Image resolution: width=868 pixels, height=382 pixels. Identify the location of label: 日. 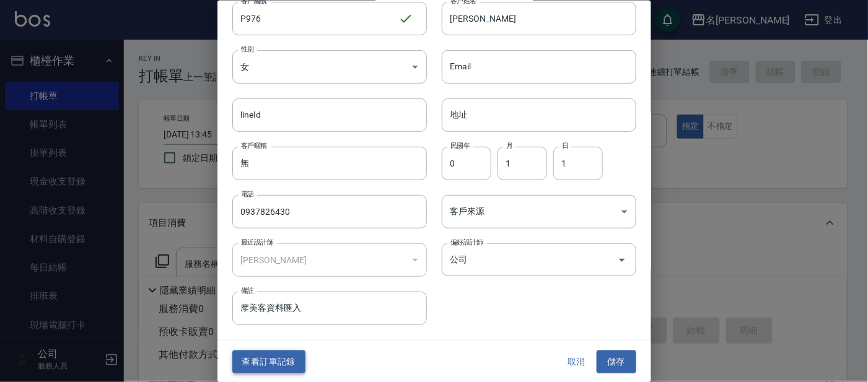
(565, 145).